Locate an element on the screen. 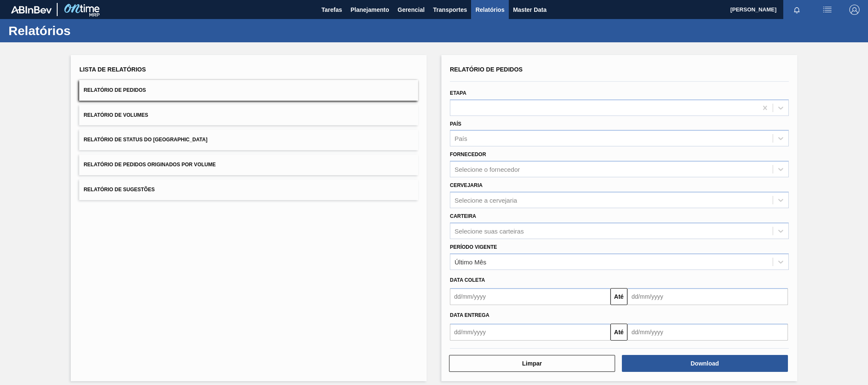 This screenshot has width=868, height=385. span: Relatório de Pedidos Originados por Volume is located at coordinates (149, 164).